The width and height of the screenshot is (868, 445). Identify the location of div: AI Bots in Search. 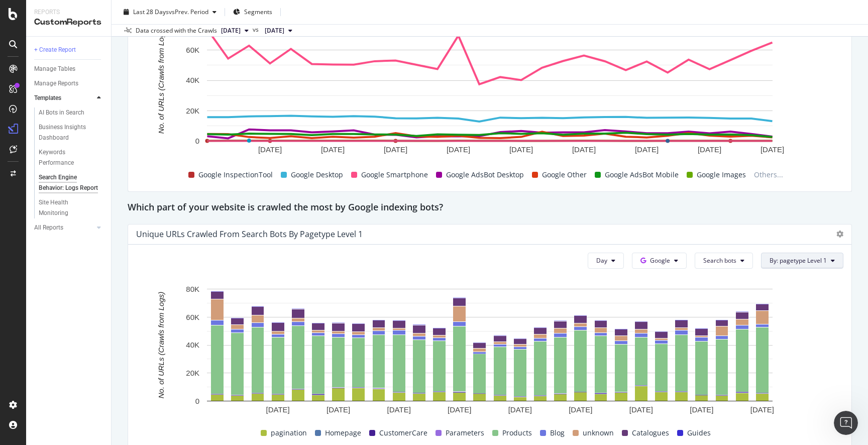
(61, 113).